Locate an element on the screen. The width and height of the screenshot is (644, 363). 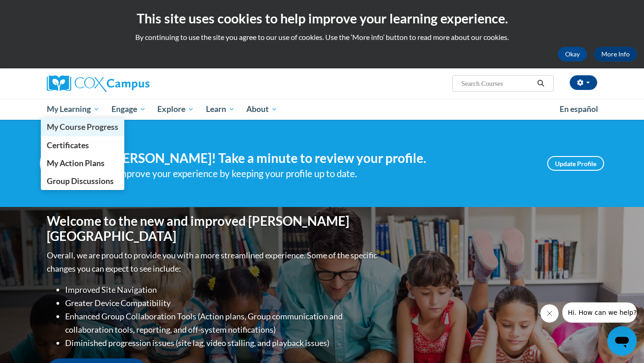
span: My Action Plans is located at coordinates (76, 163).